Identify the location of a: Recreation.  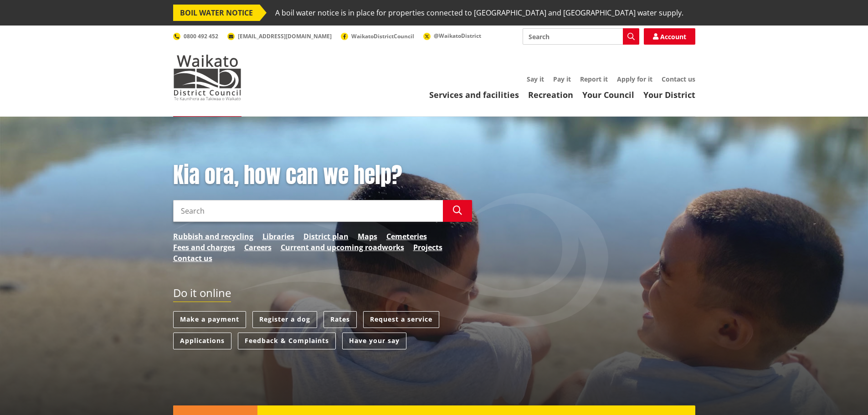
(550, 95).